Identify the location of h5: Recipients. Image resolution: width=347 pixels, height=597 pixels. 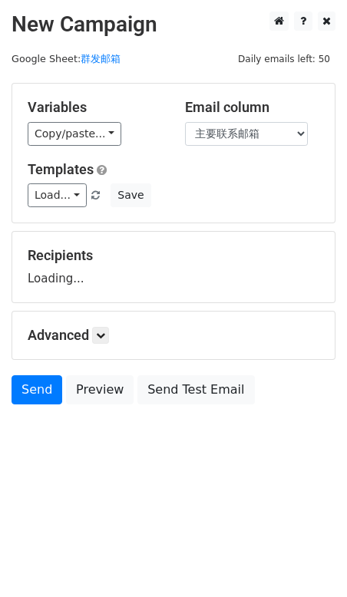
(173, 256).